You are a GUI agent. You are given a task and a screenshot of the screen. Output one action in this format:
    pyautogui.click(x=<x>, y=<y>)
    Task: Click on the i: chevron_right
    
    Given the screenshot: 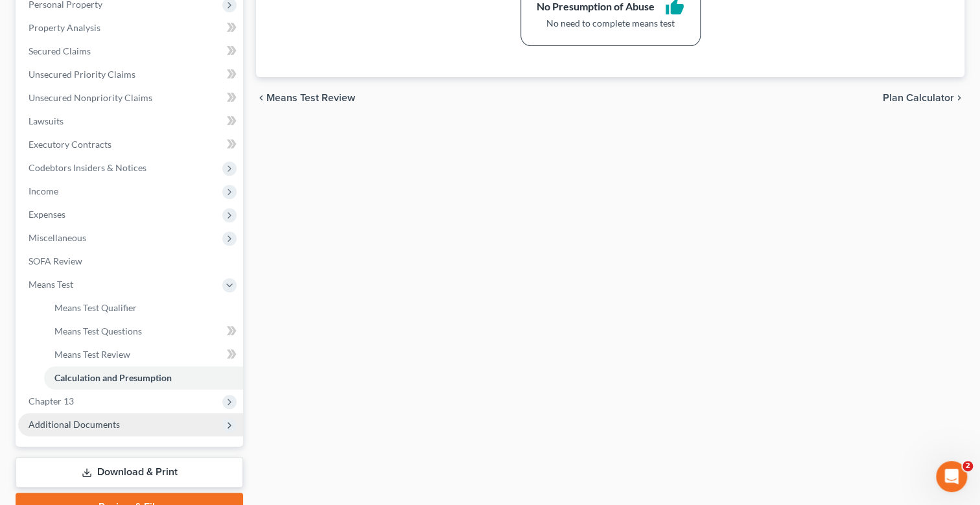 What is the action you would take?
    pyautogui.click(x=959, y=98)
    